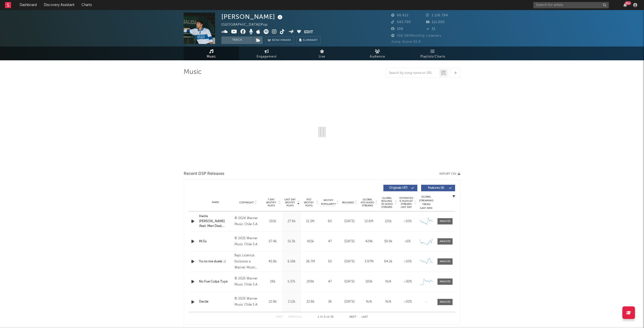  What do you see at coordinates (321, 317) in the screenshot?
I see `span: to` at bounding box center [321, 317].